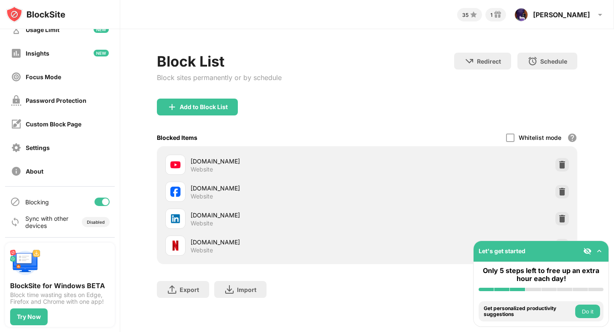 The height and width of the screenshot is (332, 614). Describe the element at coordinates (189, 290) in the screenshot. I see `div: Export` at that location.